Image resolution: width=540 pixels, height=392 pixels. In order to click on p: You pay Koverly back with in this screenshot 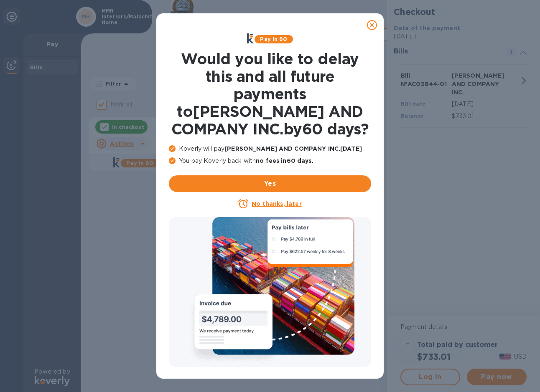, I will do `click(270, 161)`.